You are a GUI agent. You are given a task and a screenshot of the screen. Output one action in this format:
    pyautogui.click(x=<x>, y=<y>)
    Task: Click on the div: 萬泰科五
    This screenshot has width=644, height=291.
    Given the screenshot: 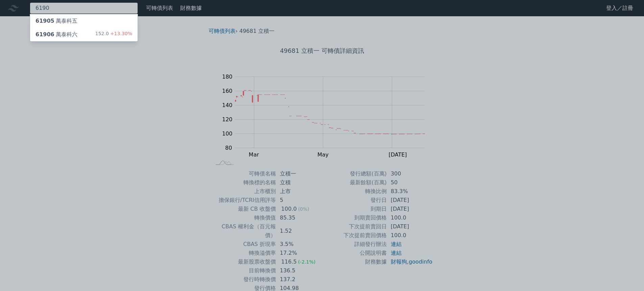 What is the action you would take?
    pyautogui.click(x=56, y=21)
    